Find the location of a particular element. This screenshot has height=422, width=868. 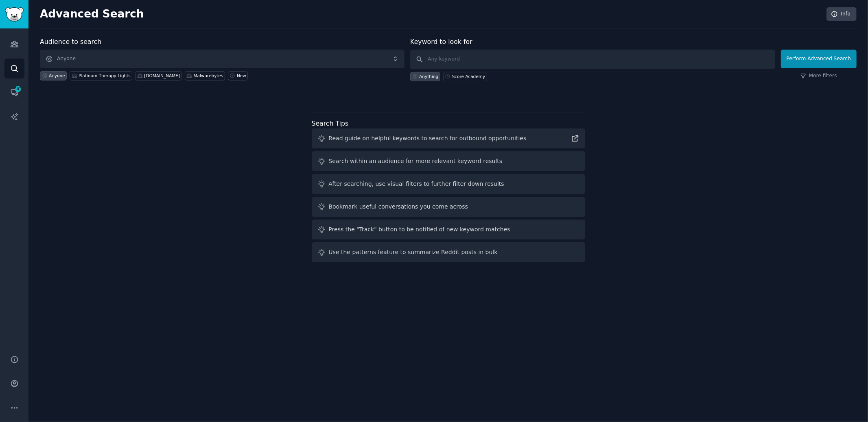

label: Search Tips is located at coordinates (330, 123).